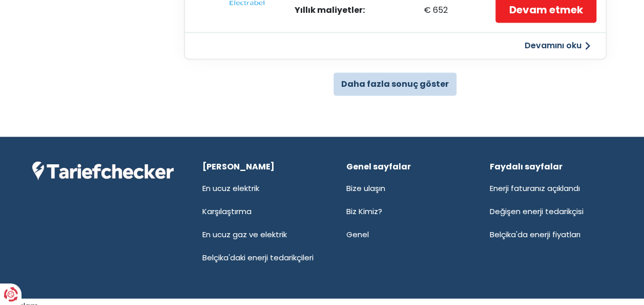 The height and width of the screenshot is (305, 644). What do you see at coordinates (537, 210) in the screenshot?
I see `a: Değişen enerji tedarikçisi` at bounding box center [537, 210].